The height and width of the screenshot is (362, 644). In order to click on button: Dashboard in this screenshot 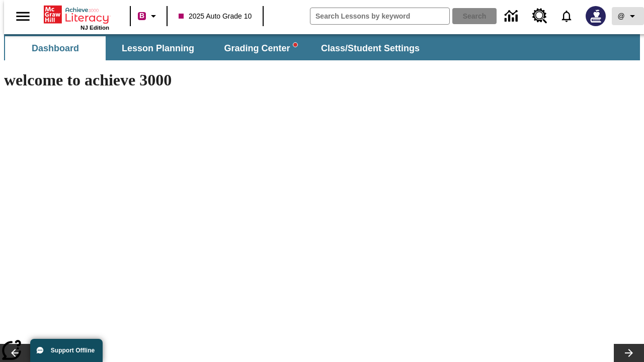, I will do `click(56, 48)`.